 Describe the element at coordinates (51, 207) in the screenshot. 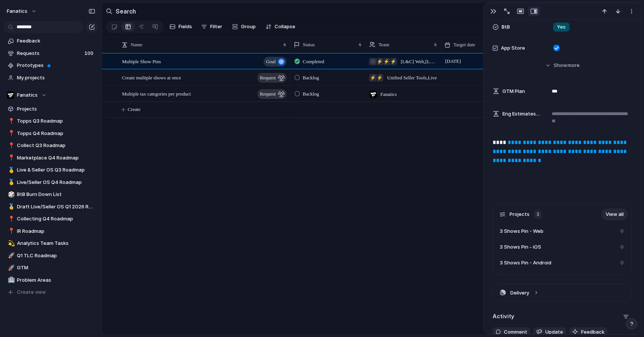

I see `a: 🥇Draft Live/Seller OS Q1 2026 Roadmap` at that location.